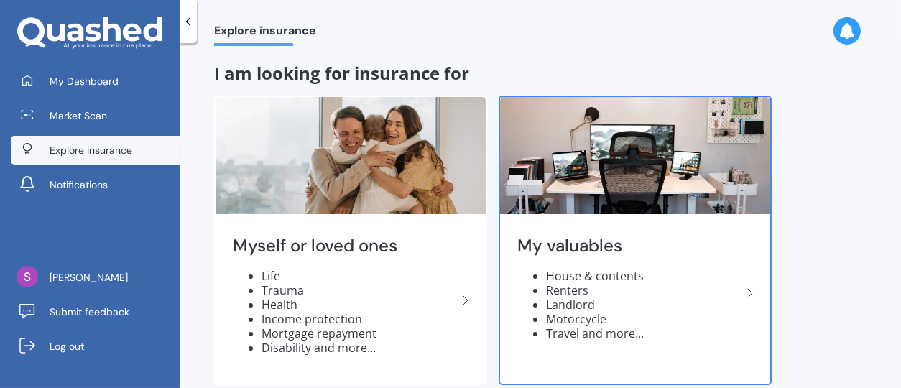  Describe the element at coordinates (644, 276) in the screenshot. I see `li: House & contents` at that location.